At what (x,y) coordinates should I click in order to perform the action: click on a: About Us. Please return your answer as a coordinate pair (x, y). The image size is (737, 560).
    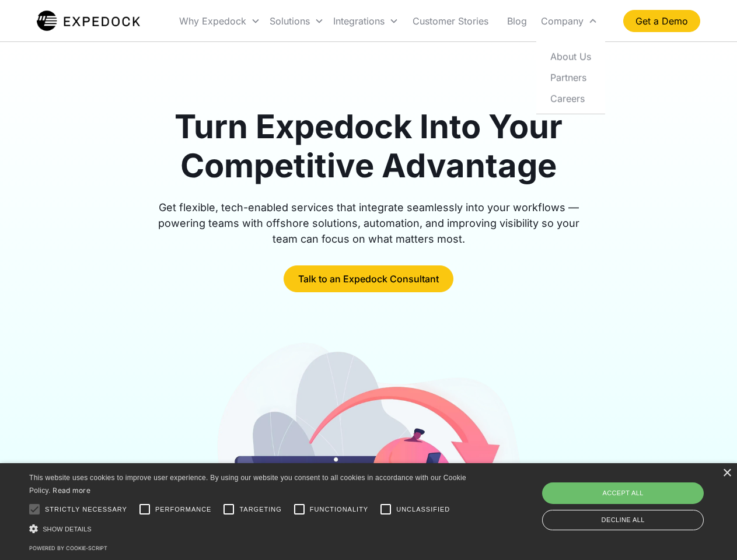
    Looking at the image, I should click on (571, 56).